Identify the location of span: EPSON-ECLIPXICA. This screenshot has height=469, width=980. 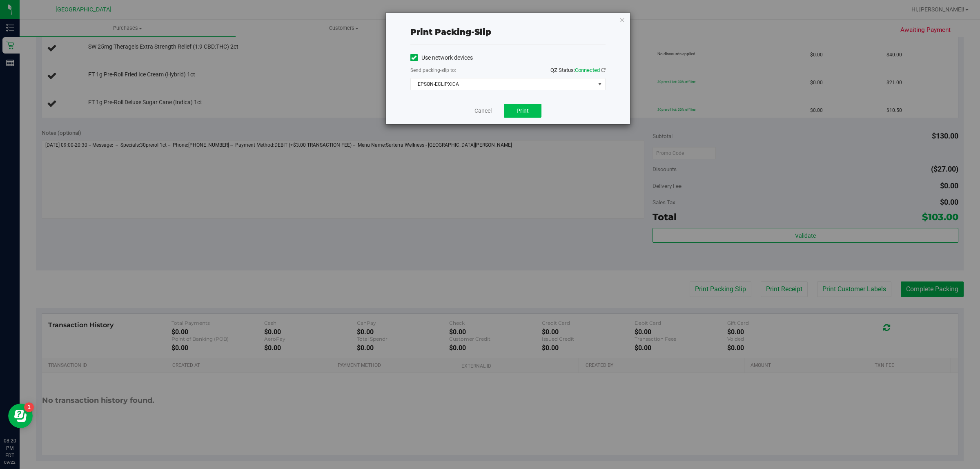
(503, 84).